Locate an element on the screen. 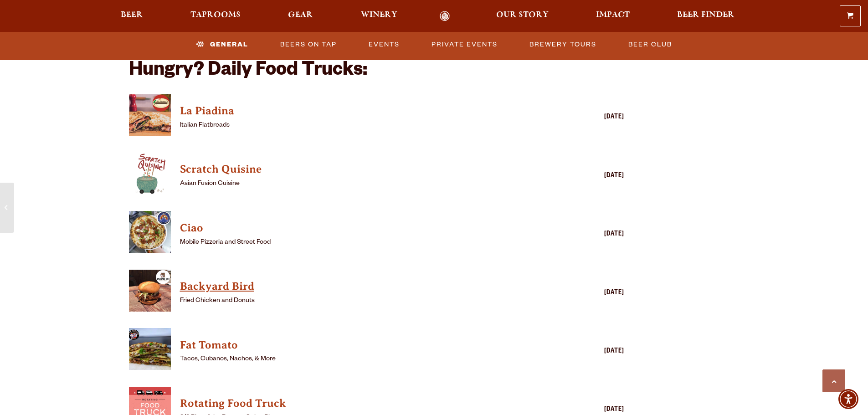  h4: Fat Tomato is located at coordinates (364, 346).